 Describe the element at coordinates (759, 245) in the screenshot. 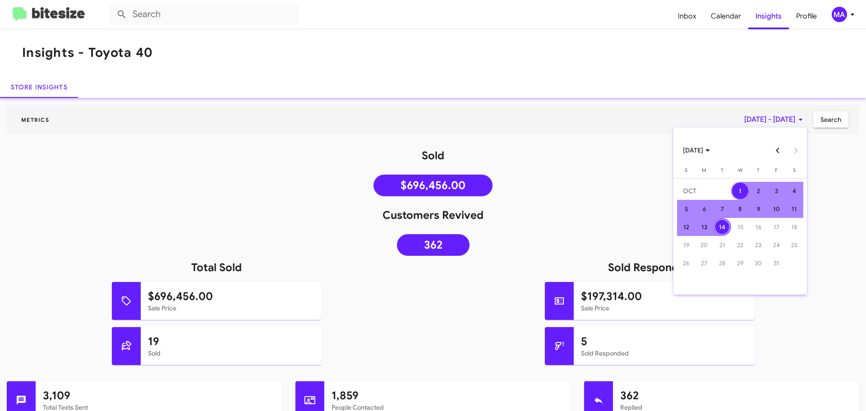

I see `td: October 23, 2025` at that location.